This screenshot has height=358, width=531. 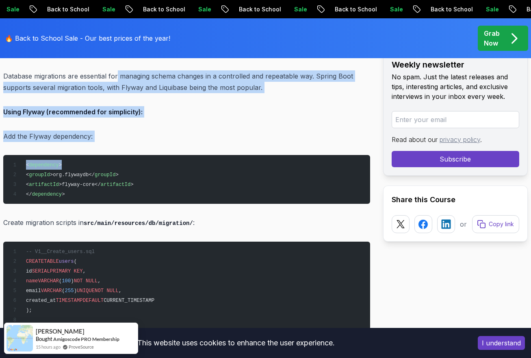 What do you see at coordinates (66, 271) in the screenshot?
I see `span: PRIMARY KEY` at bounding box center [66, 271].